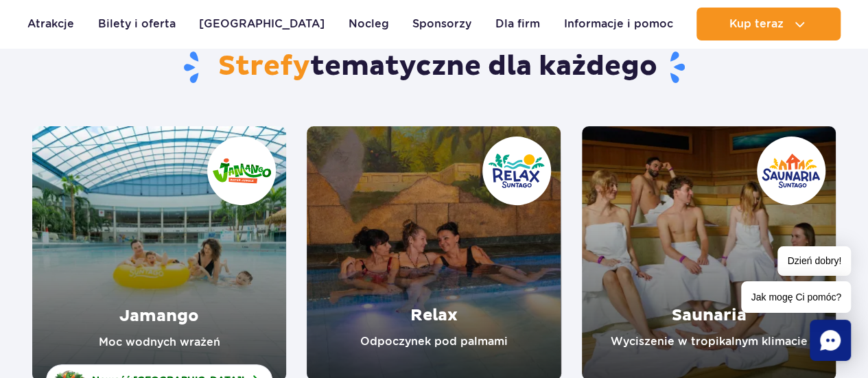  I want to click on span: Dzień dobry!, so click(814, 261).